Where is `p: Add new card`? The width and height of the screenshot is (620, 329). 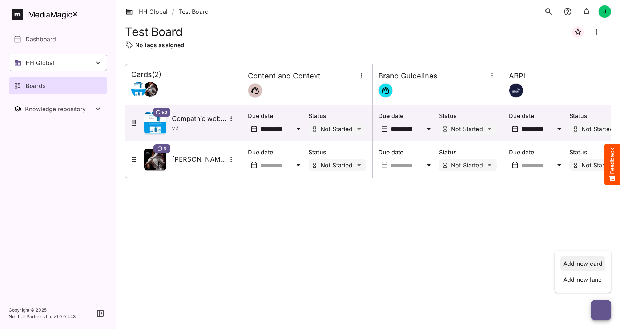 p: Add new card is located at coordinates (583, 264).